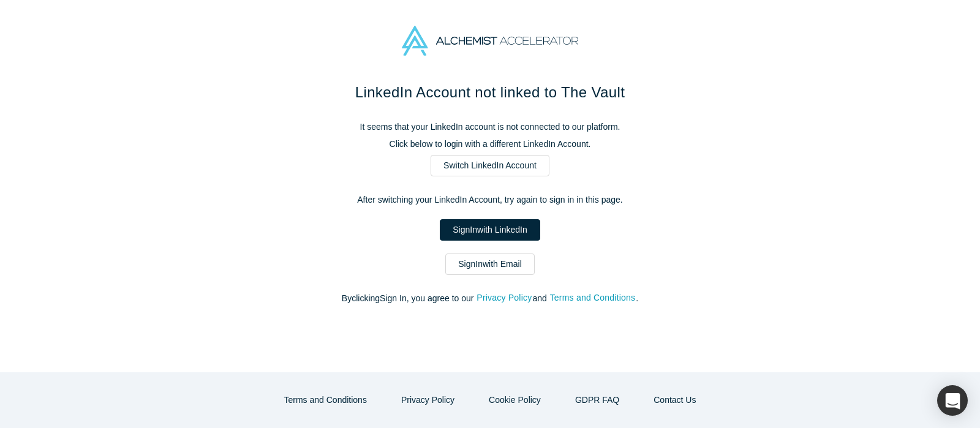 The image size is (980, 428). Describe the element at coordinates (490, 127) in the screenshot. I see `p: It seems that your LinkedIn account is not connected to our platform.` at that location.